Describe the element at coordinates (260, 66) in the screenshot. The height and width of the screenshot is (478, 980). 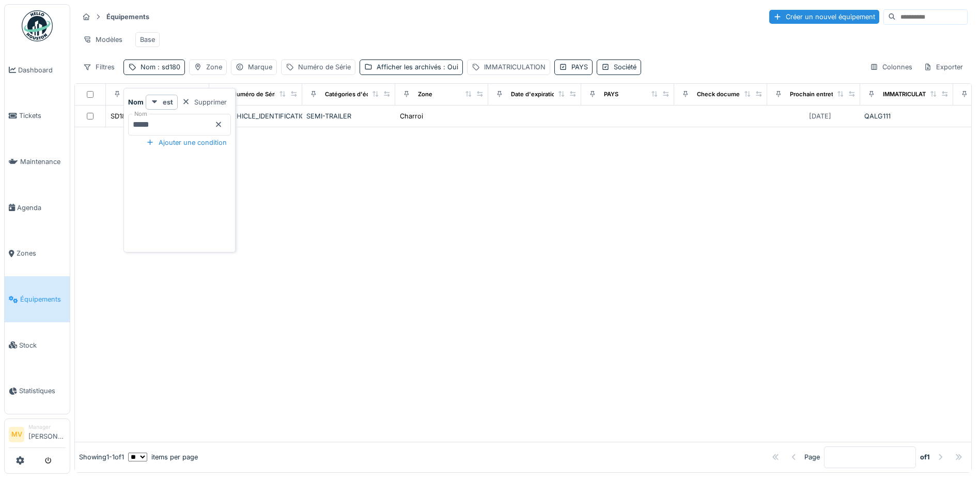
I see `div: Marque` at that location.